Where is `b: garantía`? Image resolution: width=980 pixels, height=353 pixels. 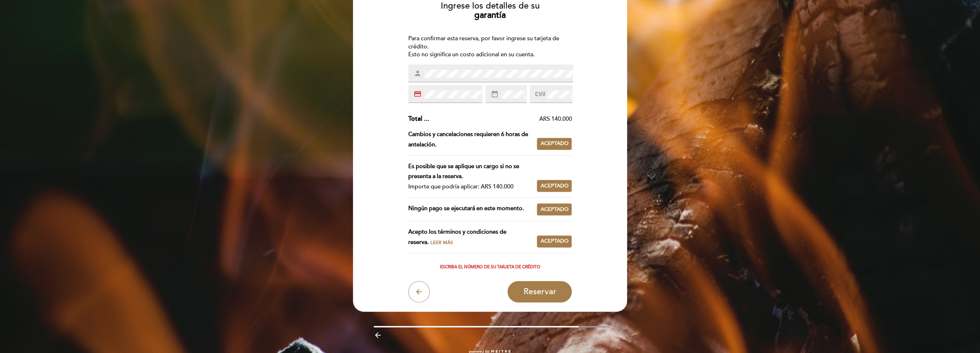
b: garantía is located at coordinates (490, 15).